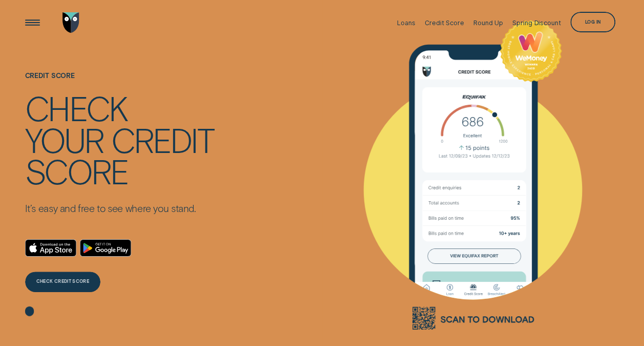 Image resolution: width=644 pixels, height=346 pixels. I want to click on h1: Credit Score, so click(119, 82).